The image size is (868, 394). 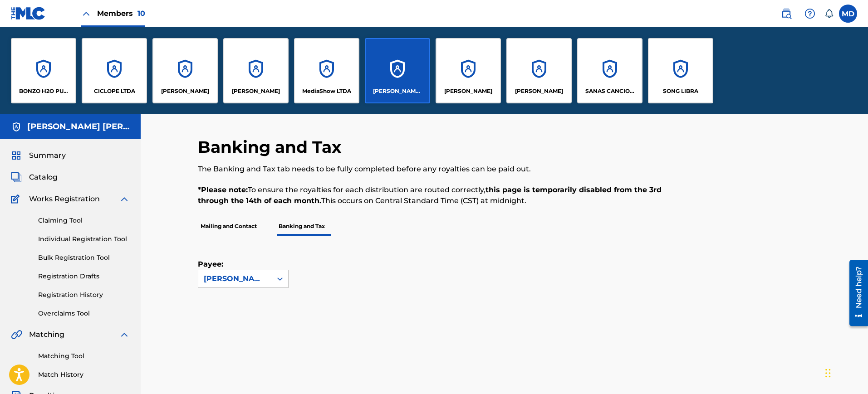 I want to click on span: Summary, so click(x=47, y=155).